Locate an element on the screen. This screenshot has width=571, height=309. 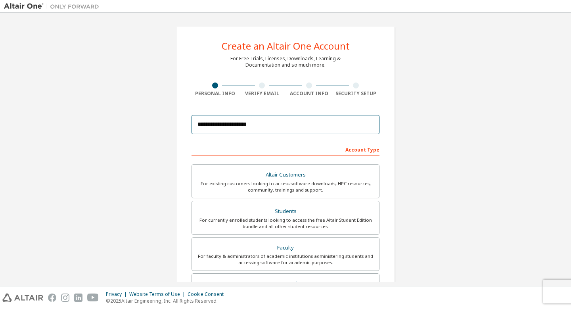
div: Account Info is located at coordinates (309, 94).